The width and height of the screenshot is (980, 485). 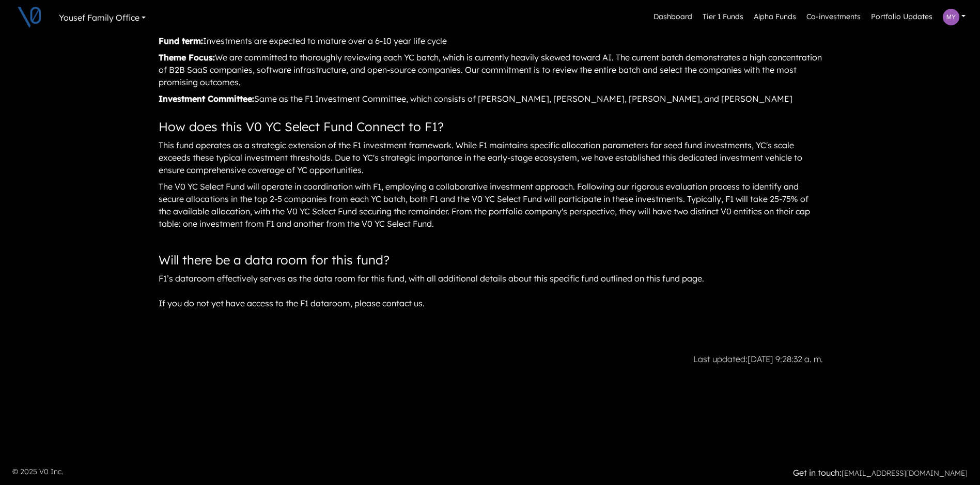 What do you see at coordinates (274, 260) in the screenshot?
I see `span: Will there be a data room for this fund?` at bounding box center [274, 260].